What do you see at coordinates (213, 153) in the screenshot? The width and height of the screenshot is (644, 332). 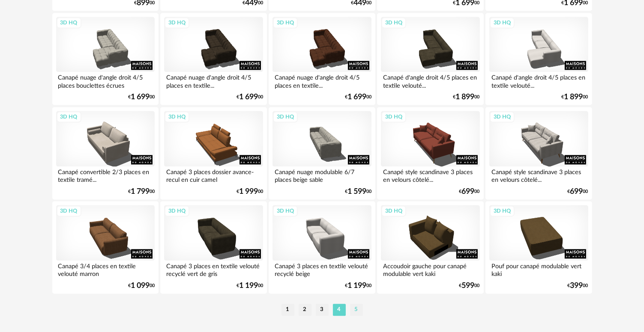 I see `a: 3D HQ Canapé 3 places dossier avance-recul en cuir camel €1 99900` at bounding box center [213, 153].